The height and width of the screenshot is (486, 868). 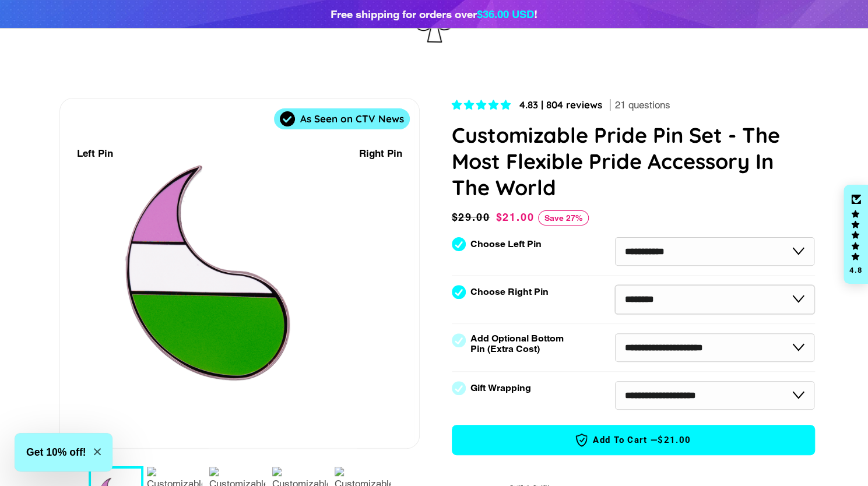 What do you see at coordinates (856, 234) in the screenshot?
I see `div: Click to open Judge.me floating reviews tab` at bounding box center [856, 234].